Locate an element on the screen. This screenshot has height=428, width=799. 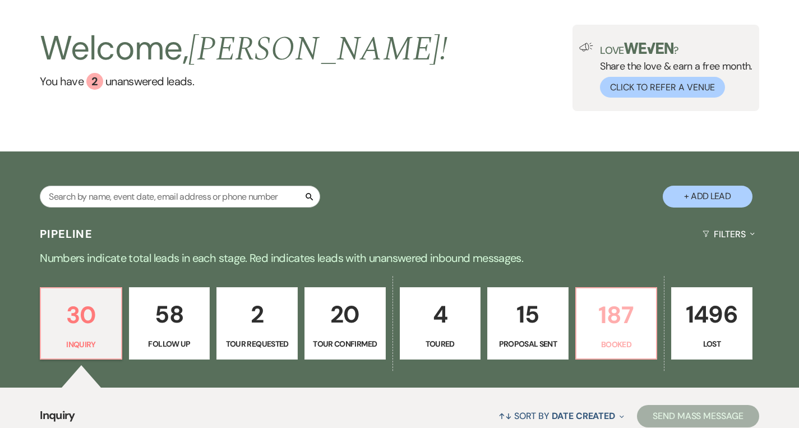
button: Filters is located at coordinates (729, 234).